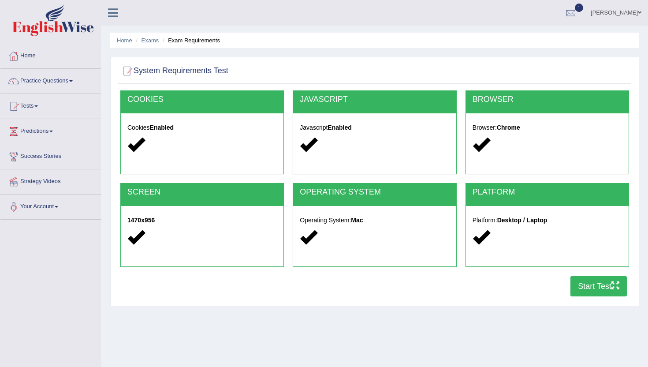 Image resolution: width=648 pixels, height=367 pixels. I want to click on strong: Desktop / Laptop, so click(523, 220).